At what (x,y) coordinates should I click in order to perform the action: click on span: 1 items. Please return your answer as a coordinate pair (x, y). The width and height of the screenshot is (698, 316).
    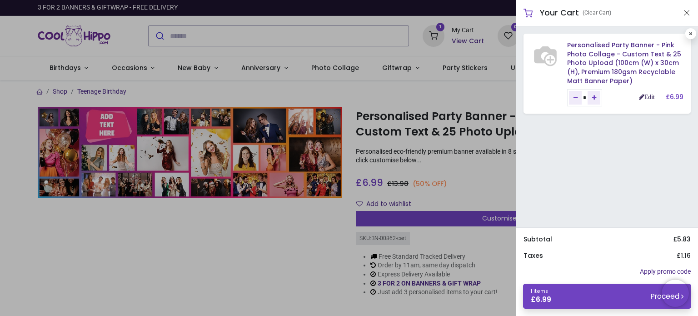
    Looking at the image, I should click on (539, 291).